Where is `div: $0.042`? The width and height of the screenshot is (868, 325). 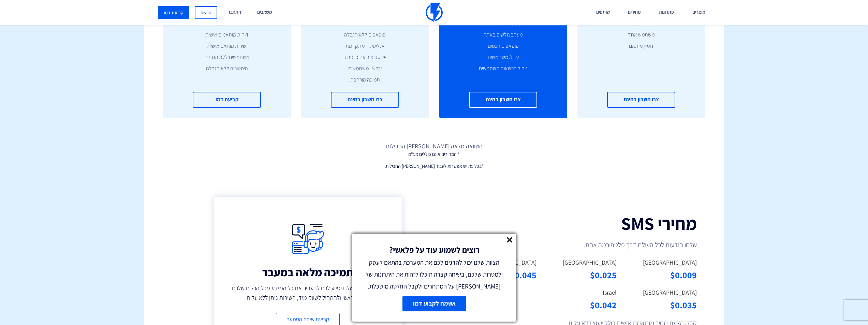
div: $0.042 is located at coordinates (582, 305).